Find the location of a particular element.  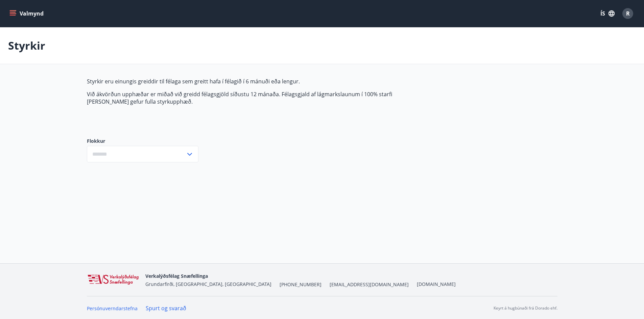

label: Flokkur is located at coordinates (143, 141).